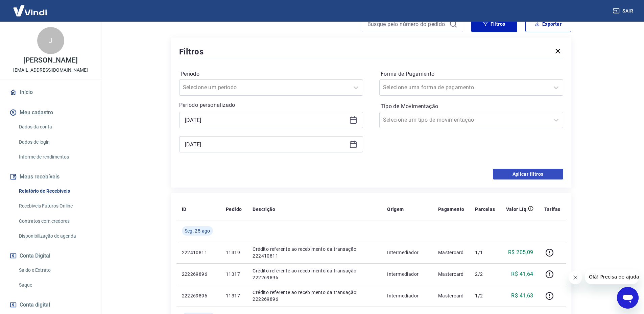  Describe the element at coordinates (471, 106) in the screenshot. I see `label: Tipo de Movimentação` at that location.